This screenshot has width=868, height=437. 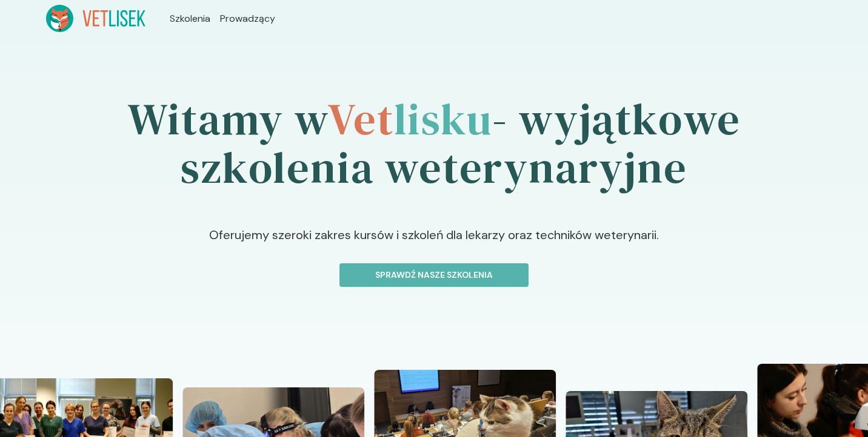 What do you see at coordinates (434, 275) in the screenshot?
I see `a: Sprawdź nasze szkolenia` at bounding box center [434, 275].